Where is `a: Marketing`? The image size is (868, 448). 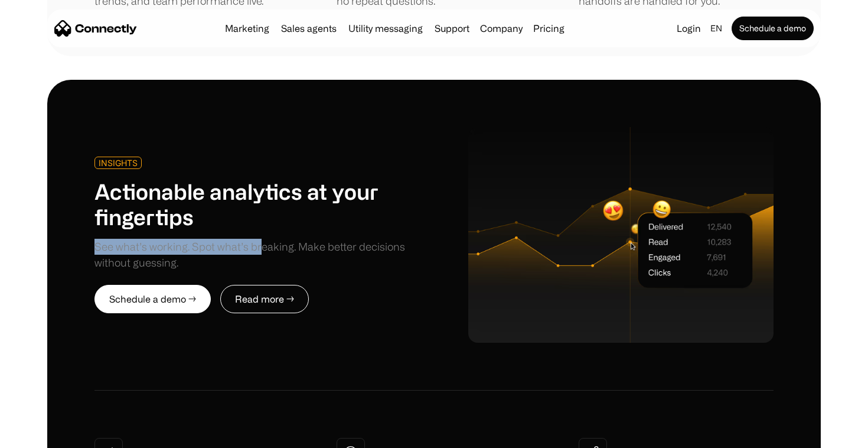 a: Marketing is located at coordinates (247, 28).